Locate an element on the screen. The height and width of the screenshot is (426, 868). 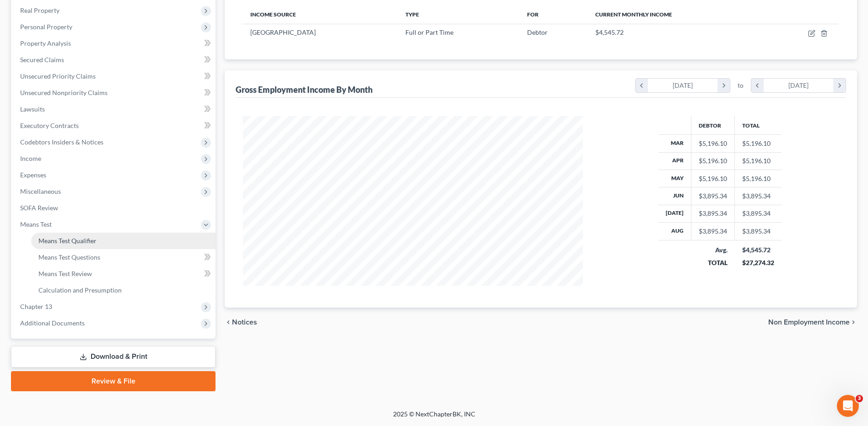
a: SOFA Review is located at coordinates (114, 208).